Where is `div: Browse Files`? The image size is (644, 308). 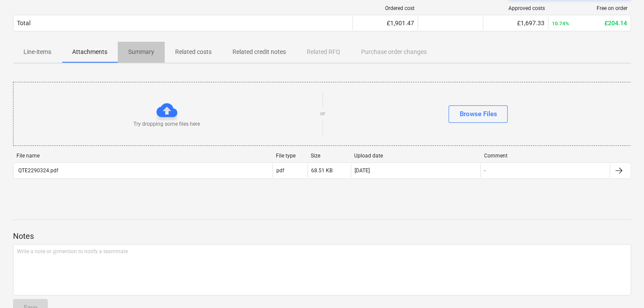 div: Browse Files is located at coordinates (478, 114).